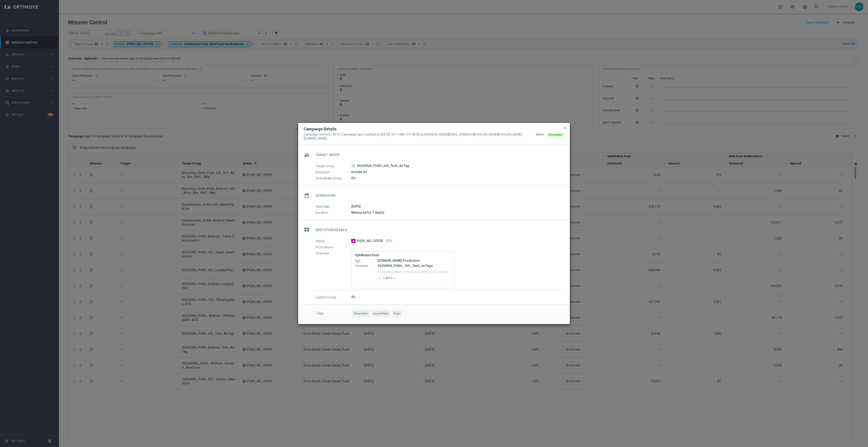 The image size is (868, 447). What do you see at coordinates (456, 297) in the screenshot?
I see `div: 5%` at bounding box center [456, 297].